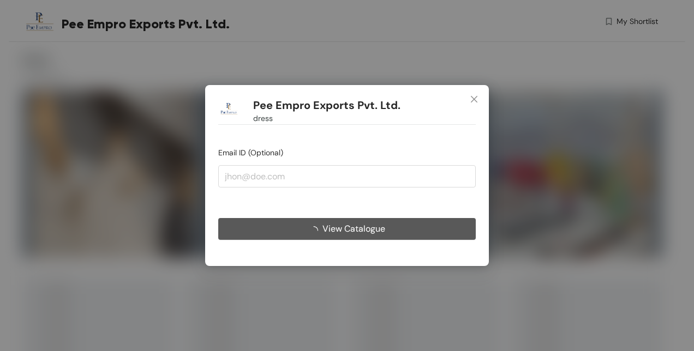 The width and height of the screenshot is (694, 351). What do you see at coordinates (474, 100) in the screenshot?
I see `button: Close` at bounding box center [474, 100].